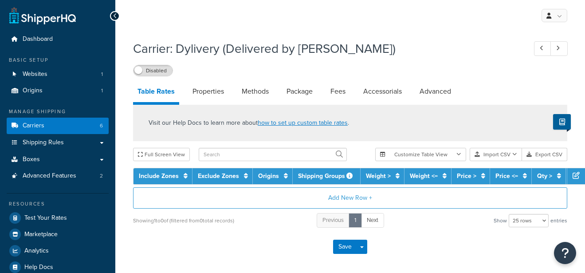 This screenshot has height=273, width=585. I want to click on a: Next, so click(372, 220).